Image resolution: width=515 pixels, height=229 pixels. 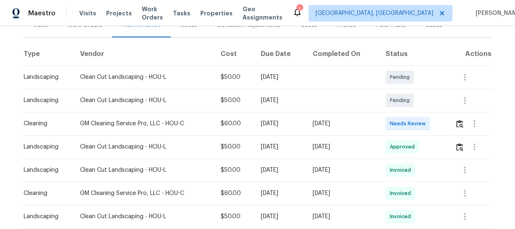 What do you see at coordinates (217, 13) in the screenshot?
I see `span: Properties` at bounding box center [217, 13].